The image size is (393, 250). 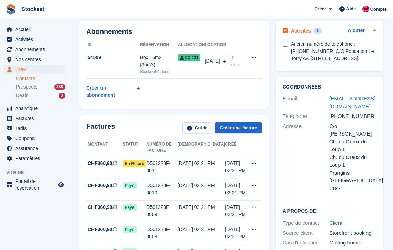 What do you see at coordinates (40, 78) in the screenshot?
I see `a: Contacts` at bounding box center [40, 78].